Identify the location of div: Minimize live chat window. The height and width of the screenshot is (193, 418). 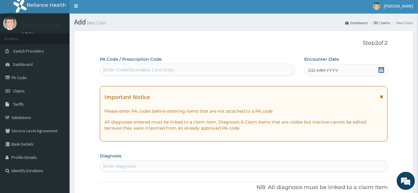
(106, 10).